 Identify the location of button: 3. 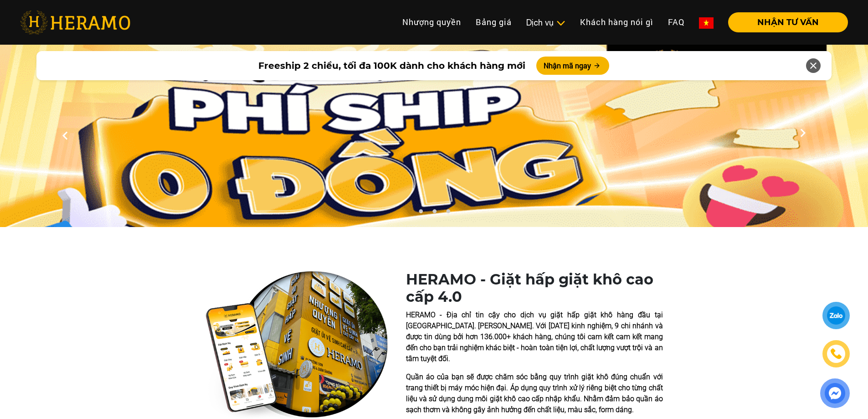
(448, 213).